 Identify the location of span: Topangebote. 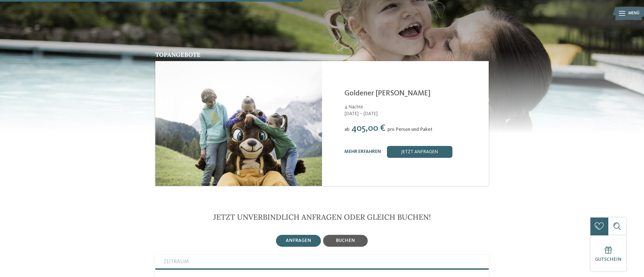
(178, 55).